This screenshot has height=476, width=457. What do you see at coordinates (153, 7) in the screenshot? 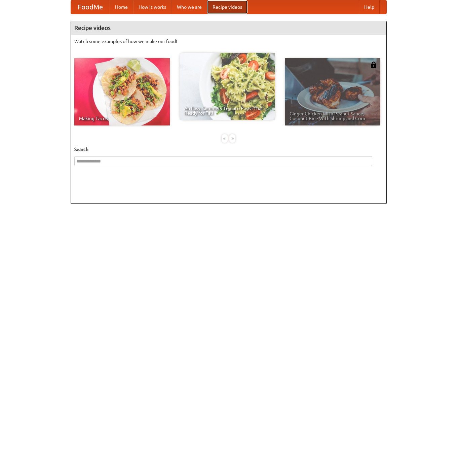
I see `a: How it works` at bounding box center [153, 7].